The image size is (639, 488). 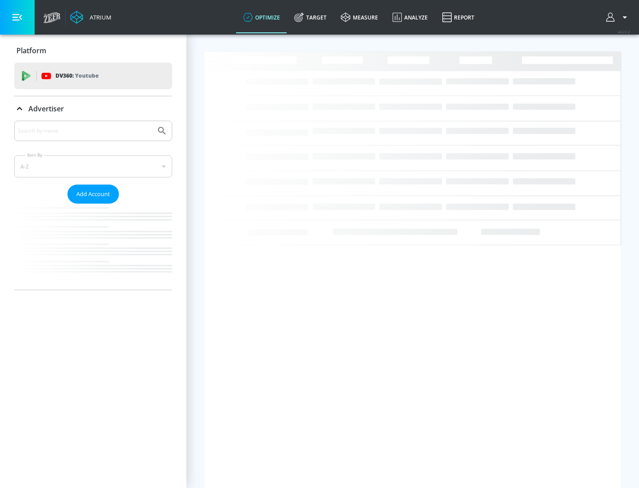 I want to click on button: Add Account, so click(x=93, y=194).